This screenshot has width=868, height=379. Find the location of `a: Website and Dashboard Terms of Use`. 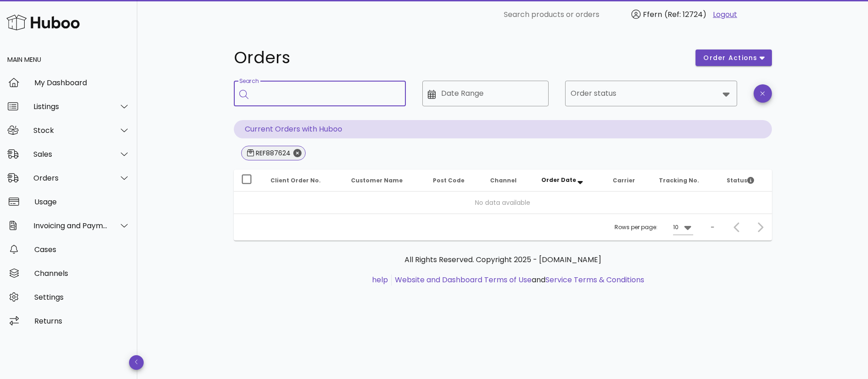

a: Website and Dashboard Terms of Use is located at coordinates (463, 279).